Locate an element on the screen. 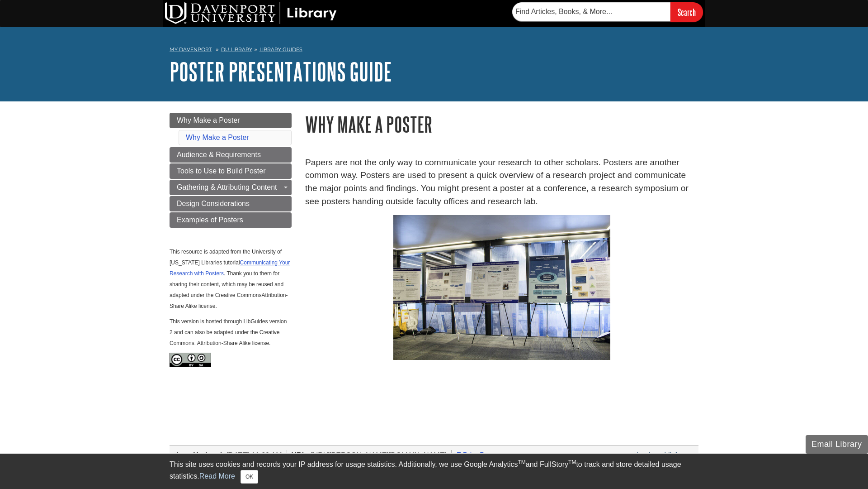  span: Tools to Use to Build Poster is located at coordinates (221, 170).